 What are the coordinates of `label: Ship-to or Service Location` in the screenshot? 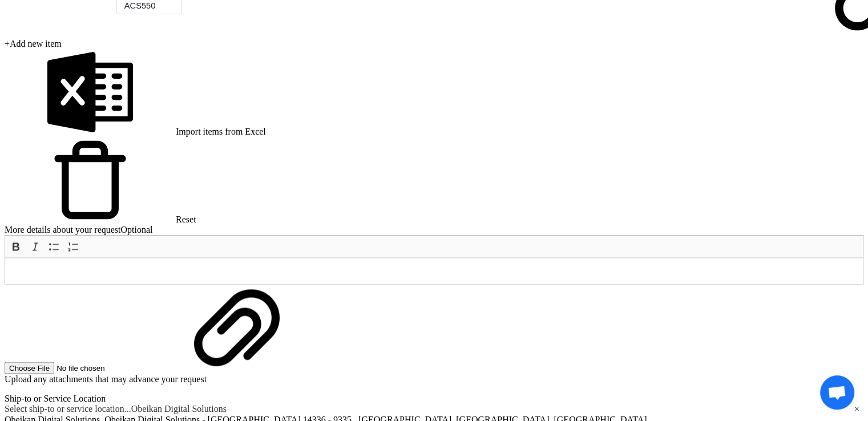 It's located at (55, 397).